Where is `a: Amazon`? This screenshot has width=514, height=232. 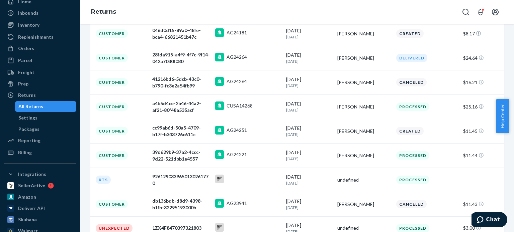
a: Amazon is located at coordinates (40, 197).